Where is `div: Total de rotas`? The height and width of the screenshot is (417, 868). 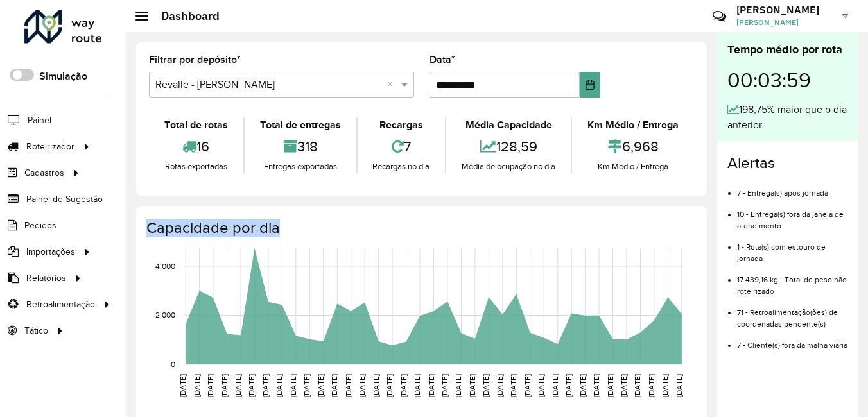
div: Total de rotas is located at coordinates (196, 125).